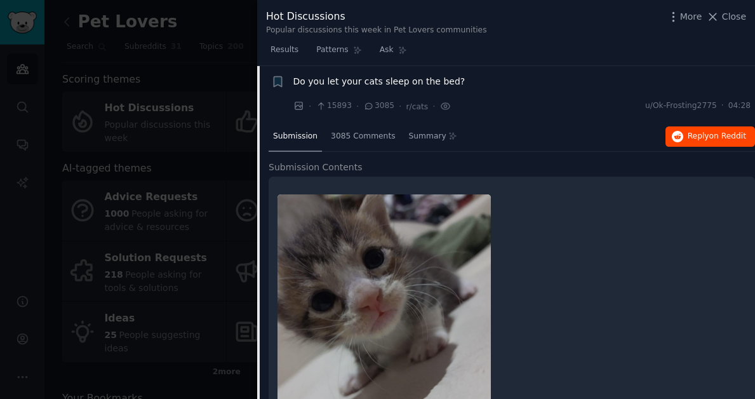  I want to click on span: Summary, so click(427, 136).